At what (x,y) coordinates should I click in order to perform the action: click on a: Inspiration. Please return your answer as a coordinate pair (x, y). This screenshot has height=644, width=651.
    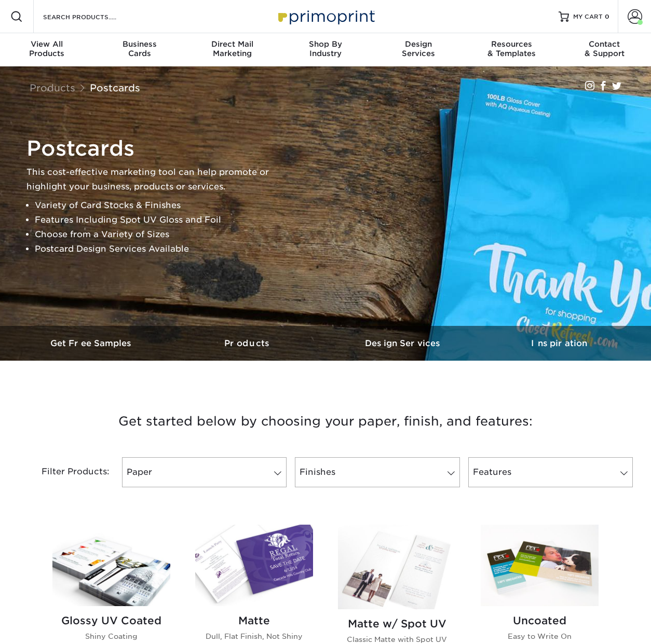
    Looking at the image, I should click on (559, 343).